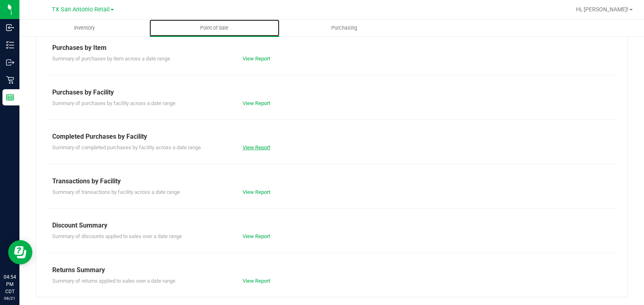 The image size is (644, 305). Describe the element at coordinates (84, 28) in the screenshot. I see `a: Inventory` at that location.